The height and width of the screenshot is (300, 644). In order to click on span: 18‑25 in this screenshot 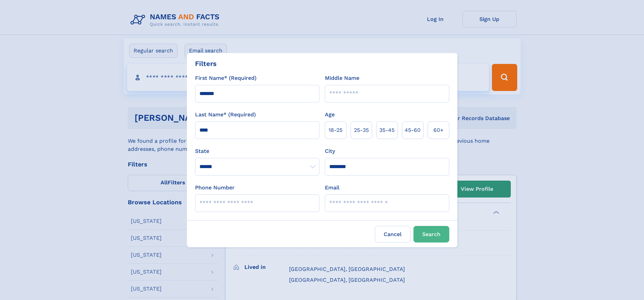, I will do `click(336, 130)`.